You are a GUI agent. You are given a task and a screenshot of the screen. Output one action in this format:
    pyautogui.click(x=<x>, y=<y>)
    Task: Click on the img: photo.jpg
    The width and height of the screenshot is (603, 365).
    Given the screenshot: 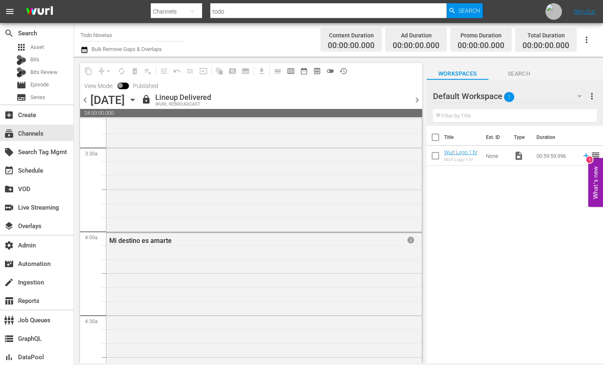 What is the action you would take?
    pyautogui.click(x=554, y=12)
    